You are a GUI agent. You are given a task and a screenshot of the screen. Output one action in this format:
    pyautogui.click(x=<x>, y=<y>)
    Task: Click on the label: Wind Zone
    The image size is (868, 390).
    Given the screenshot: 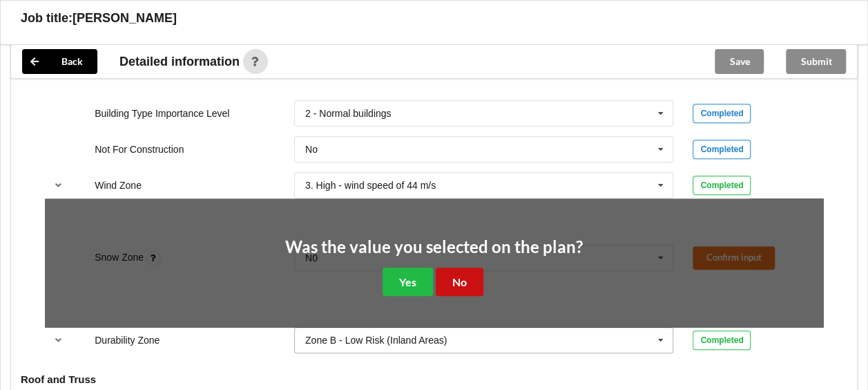 What is the action you would take?
    pyautogui.click(x=118, y=186)
    